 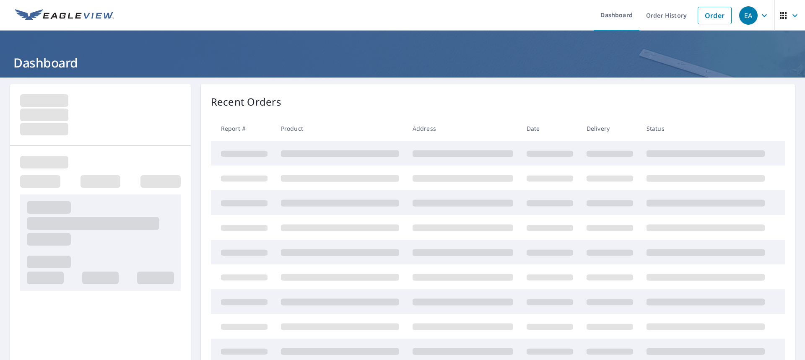 What do you see at coordinates (463, 128) in the screenshot?
I see `th: Address` at bounding box center [463, 128].